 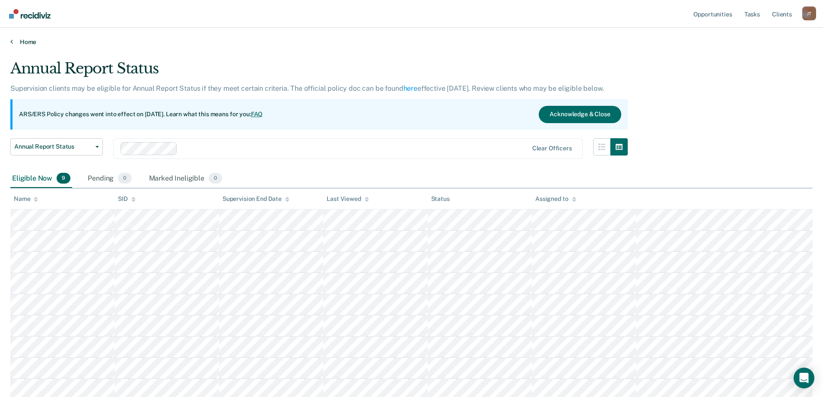 I want to click on div: Pending0, so click(x=109, y=179).